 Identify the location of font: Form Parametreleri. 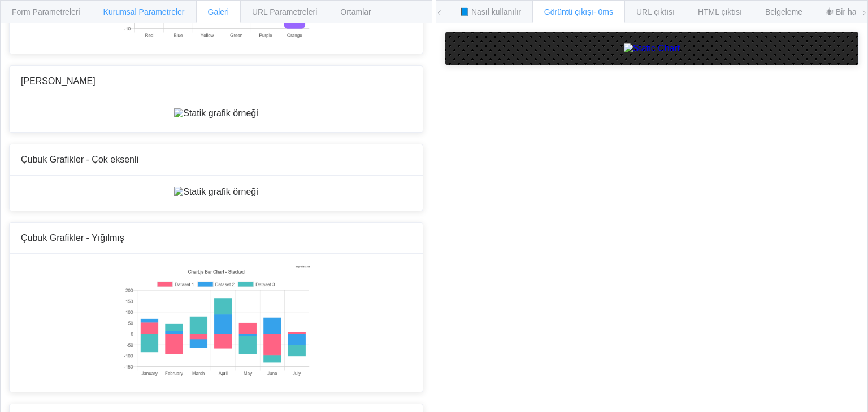
(46, 12).